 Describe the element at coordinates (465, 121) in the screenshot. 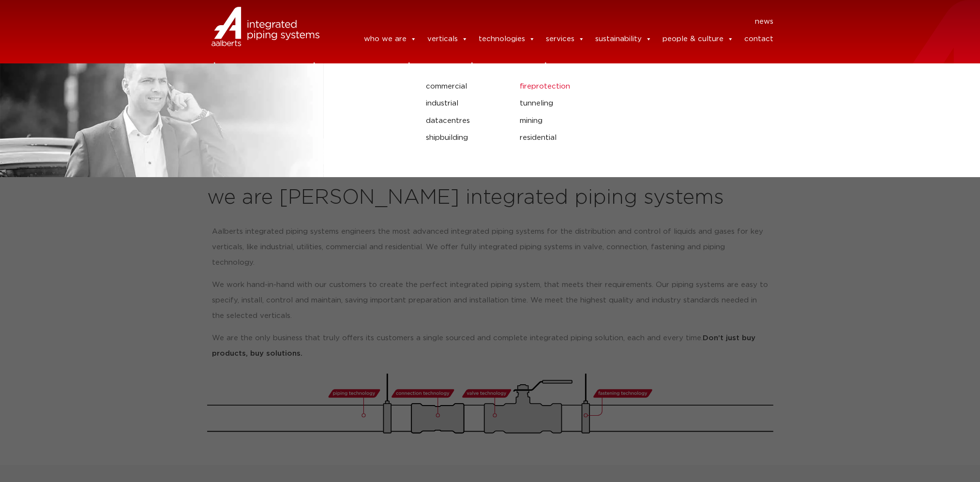

I see `a: datacentres` at that location.